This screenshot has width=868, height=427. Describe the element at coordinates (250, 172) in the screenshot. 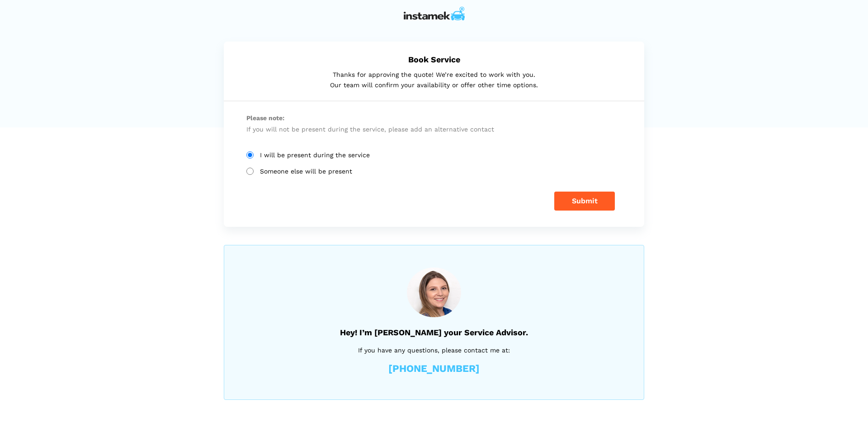

I see `input: Someone else will be present` at that location.